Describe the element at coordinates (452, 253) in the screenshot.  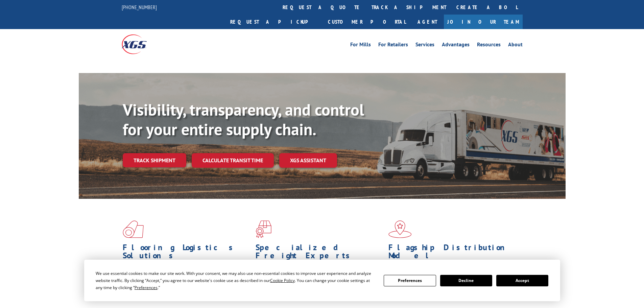
I see `h1: Flagship Distribution Model` at that location.